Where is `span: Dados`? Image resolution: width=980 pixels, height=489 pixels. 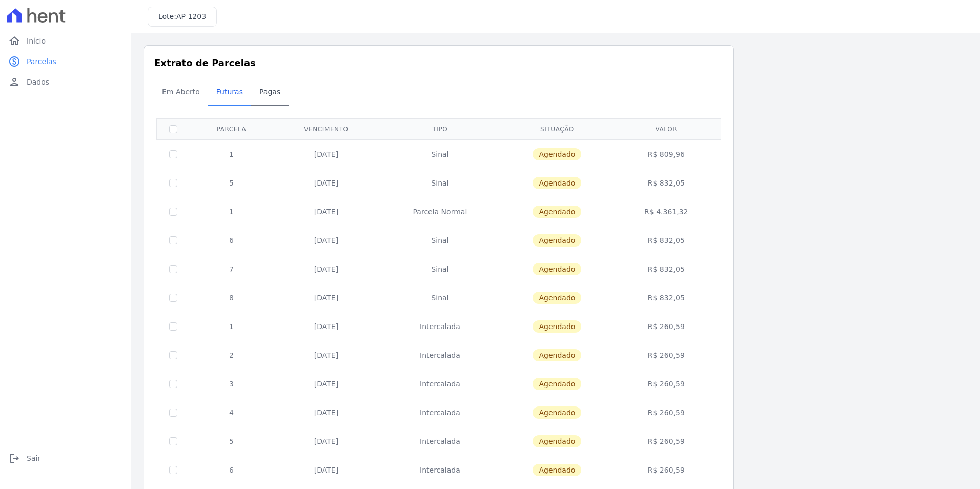 span: Dados is located at coordinates (38, 82).